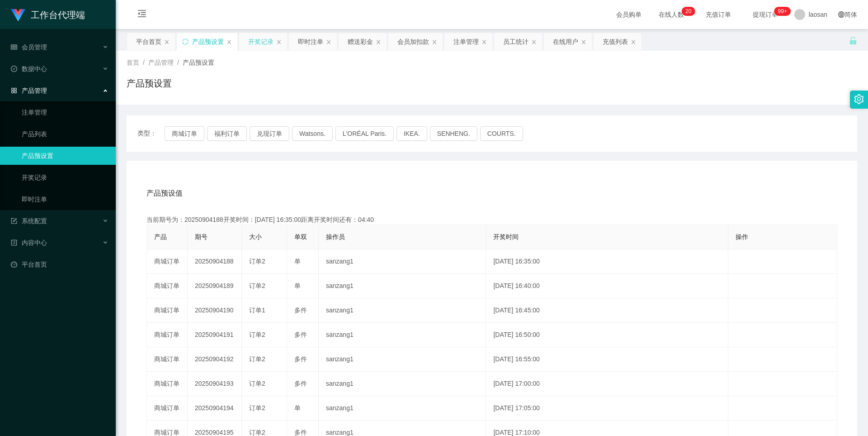 This screenshot has height=436, width=868. I want to click on sup: 1073, so click(783, 11).